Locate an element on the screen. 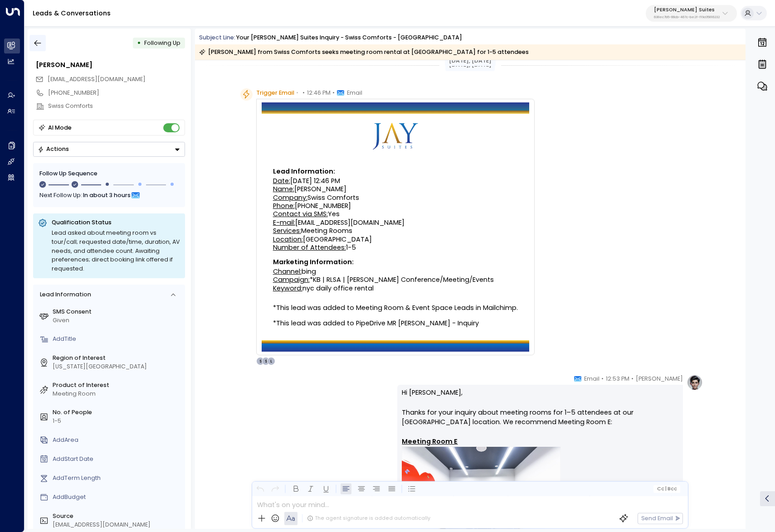  div: AddTitle is located at coordinates (117, 338).